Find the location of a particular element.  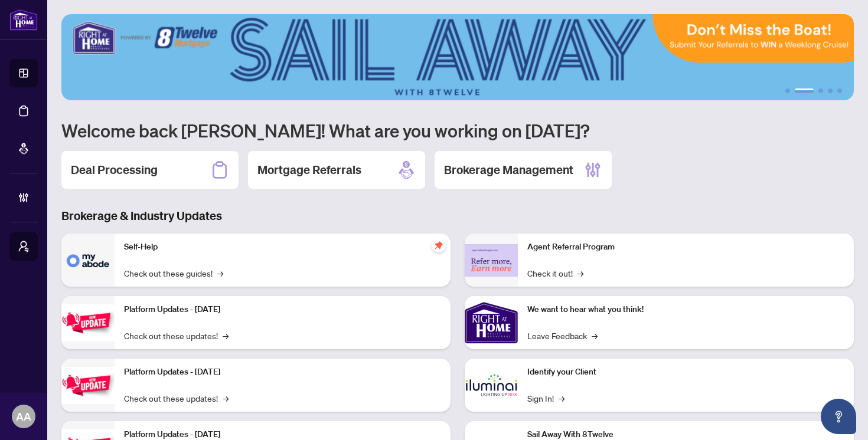

button: 3 is located at coordinates (821, 91).